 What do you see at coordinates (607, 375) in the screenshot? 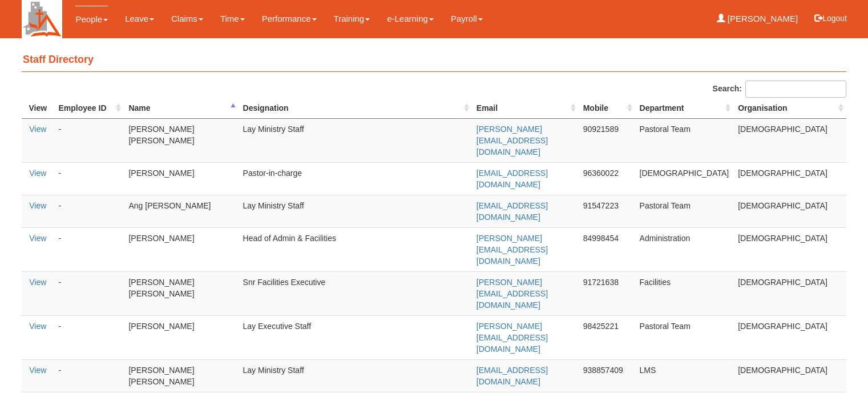
I see `td: 938857409` at bounding box center [607, 375].